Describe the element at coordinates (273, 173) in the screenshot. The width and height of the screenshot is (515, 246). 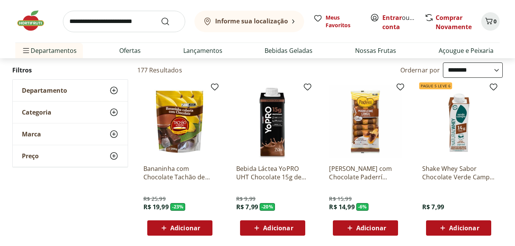
I see `a: Bebida Láctea YoPRO UHT Chocolate 15g de proteínas 250ml` at that location.